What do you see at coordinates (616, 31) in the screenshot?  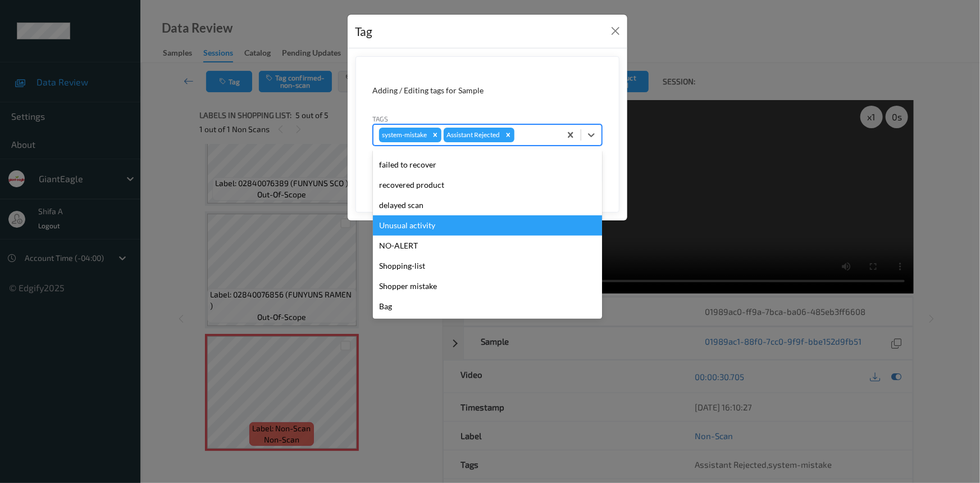 I see `button: Close` at bounding box center [616, 31].